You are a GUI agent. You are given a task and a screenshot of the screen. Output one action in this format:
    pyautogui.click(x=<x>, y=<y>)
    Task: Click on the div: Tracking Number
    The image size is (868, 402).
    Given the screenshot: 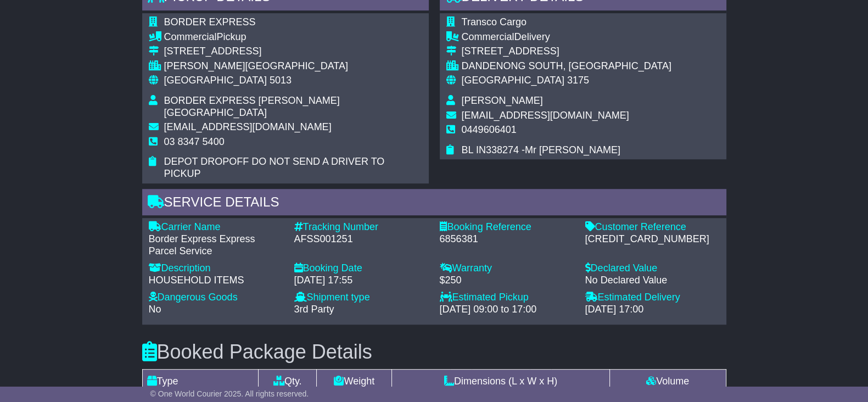 What is the action you would take?
    pyautogui.click(x=361, y=228)
    